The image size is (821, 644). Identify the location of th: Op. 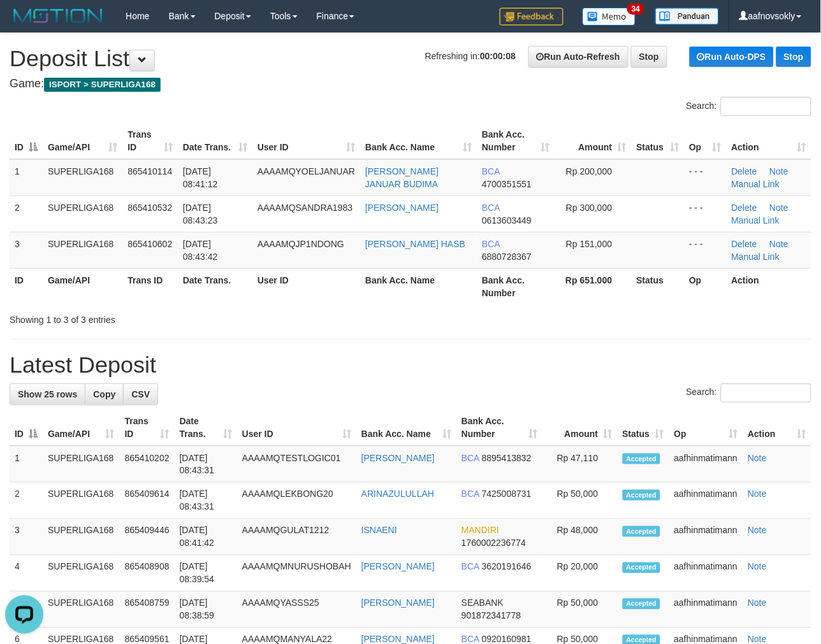
(705, 286).